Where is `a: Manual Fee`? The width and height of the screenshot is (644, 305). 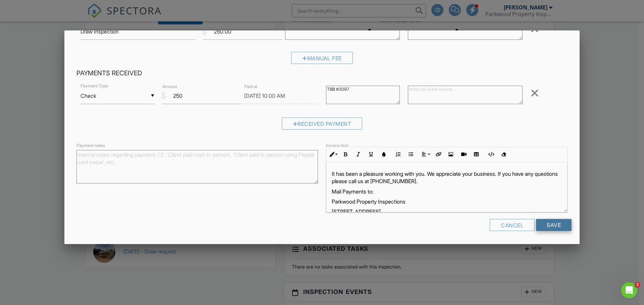 a: Manual Fee is located at coordinates (322, 60).